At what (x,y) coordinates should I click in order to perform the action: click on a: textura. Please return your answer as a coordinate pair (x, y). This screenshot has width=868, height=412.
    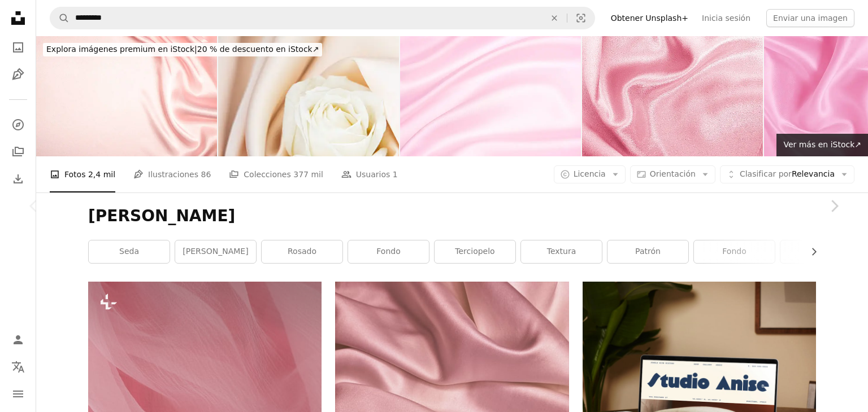
    Looking at the image, I should click on (561, 252).